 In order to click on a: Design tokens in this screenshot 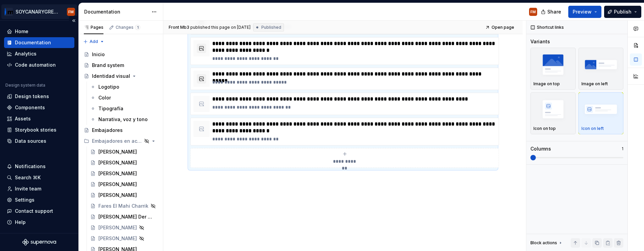, I will do `click(39, 96)`.